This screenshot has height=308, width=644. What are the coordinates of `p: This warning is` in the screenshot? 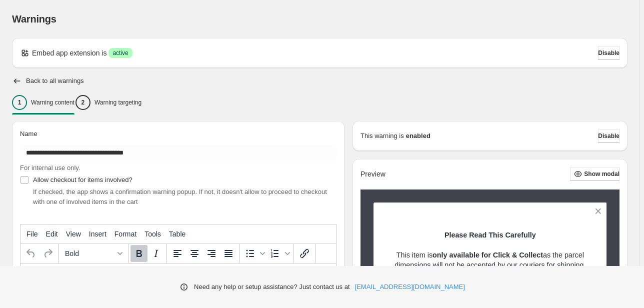 It's located at (382, 136).